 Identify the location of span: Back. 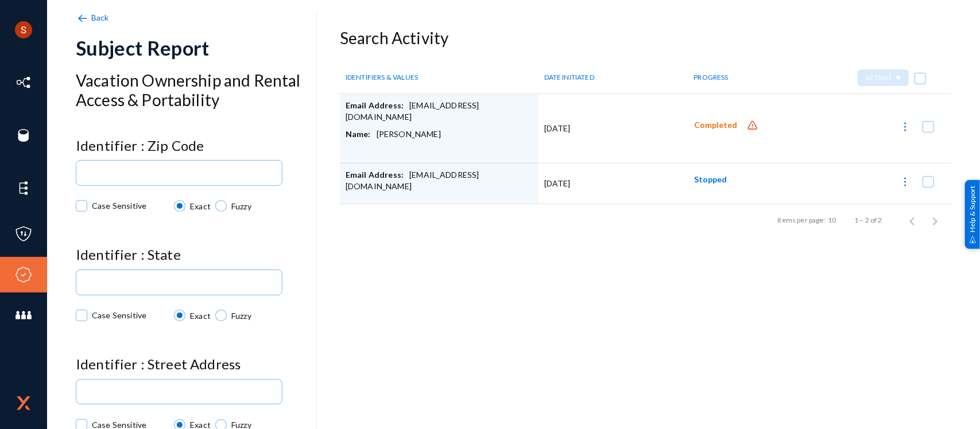
(100, 17).